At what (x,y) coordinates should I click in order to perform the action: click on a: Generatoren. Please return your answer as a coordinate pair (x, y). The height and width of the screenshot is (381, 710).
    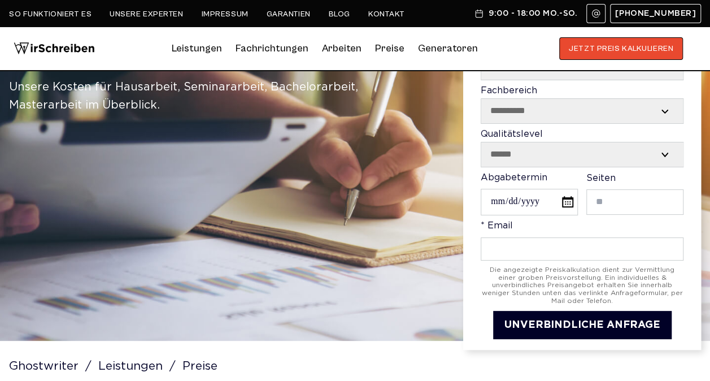
    Looking at the image, I should click on (448, 49).